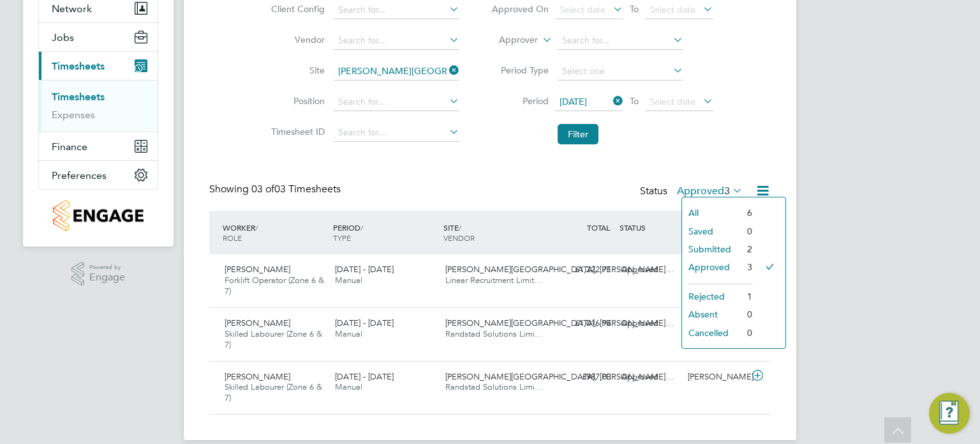 This screenshot has height=444, width=980. What do you see at coordinates (520, 70) in the screenshot?
I see `label: Period Type` at bounding box center [520, 70].